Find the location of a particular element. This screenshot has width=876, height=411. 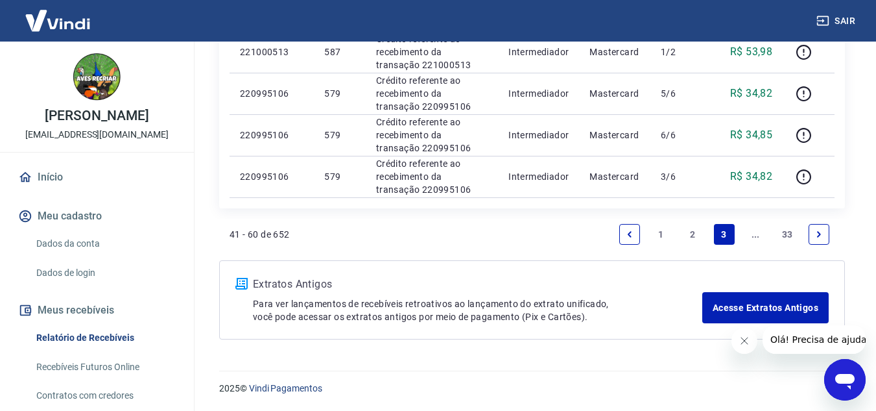

a: Previous page is located at coordinates (630, 234).